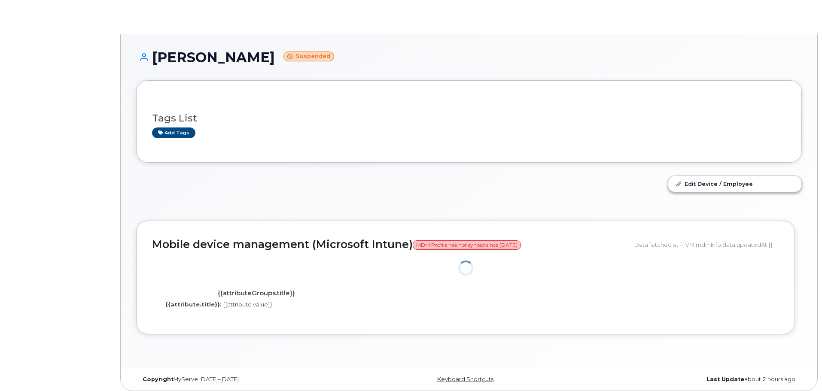  What do you see at coordinates (390, 245) in the screenshot?
I see `h2: Mobile device management (Microsoft Intune)` at bounding box center [390, 245].